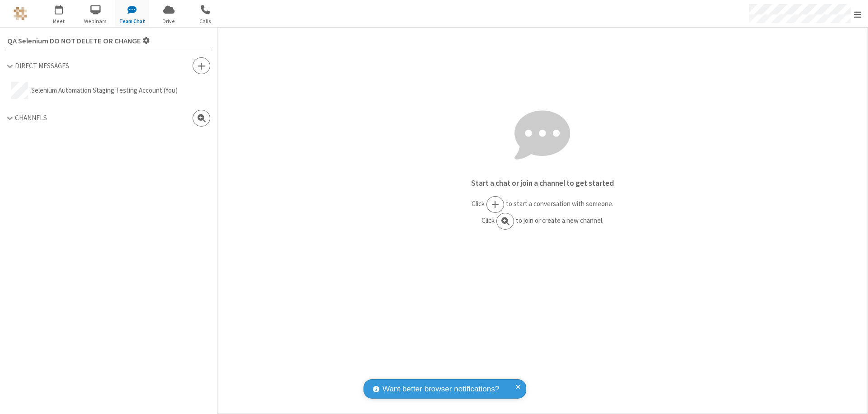  Describe the element at coordinates (59, 21) in the screenshot. I see `span: Meet` at that location.